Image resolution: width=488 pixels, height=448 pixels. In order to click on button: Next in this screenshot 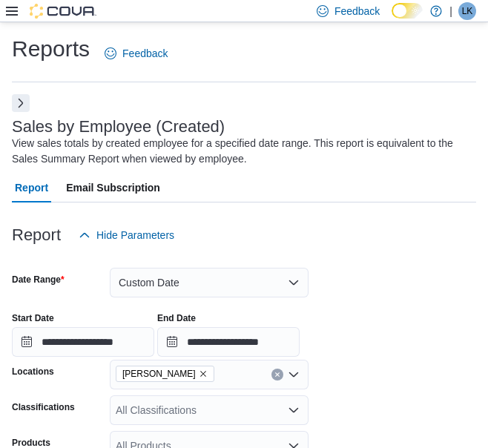, I will do `click(21, 104)`.